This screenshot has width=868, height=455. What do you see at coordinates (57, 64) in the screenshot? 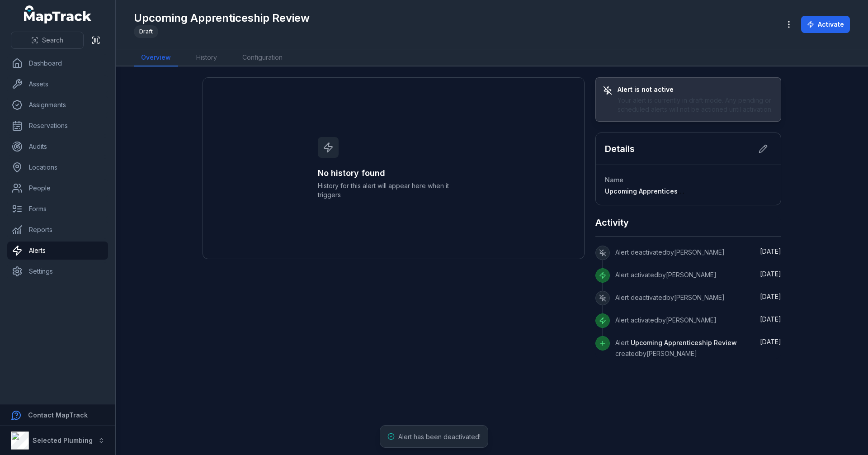
I see `a: Dashboard` at bounding box center [57, 64].